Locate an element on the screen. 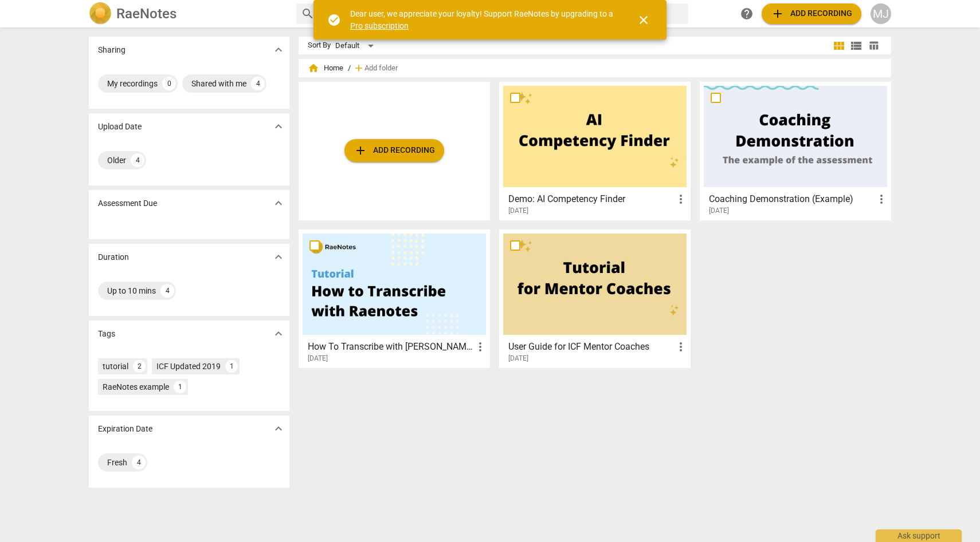  a: LogoRaeNotes is located at coordinates (188, 14).